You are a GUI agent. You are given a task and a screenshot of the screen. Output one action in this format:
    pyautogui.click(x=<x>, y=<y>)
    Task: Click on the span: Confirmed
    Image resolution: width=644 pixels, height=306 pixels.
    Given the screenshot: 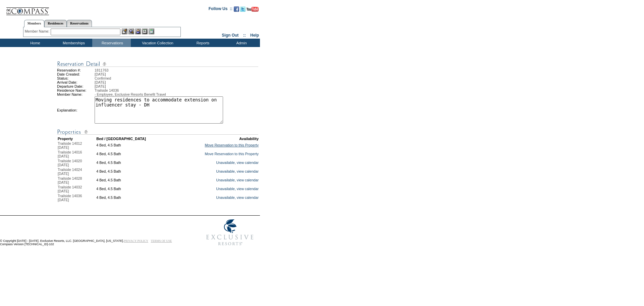 What is the action you would take?
    pyautogui.click(x=103, y=78)
    